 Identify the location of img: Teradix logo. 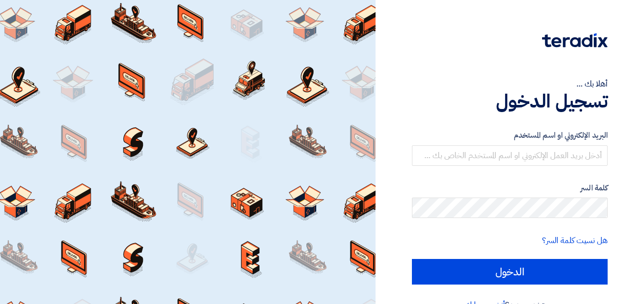
(575, 40).